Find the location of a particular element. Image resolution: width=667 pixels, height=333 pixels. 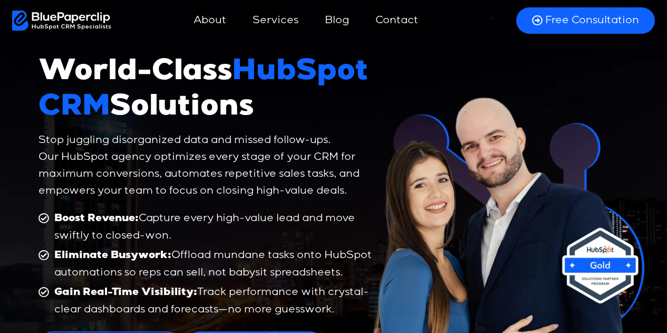

b: Gain Real-Time Visibility: is located at coordinates (126, 293).